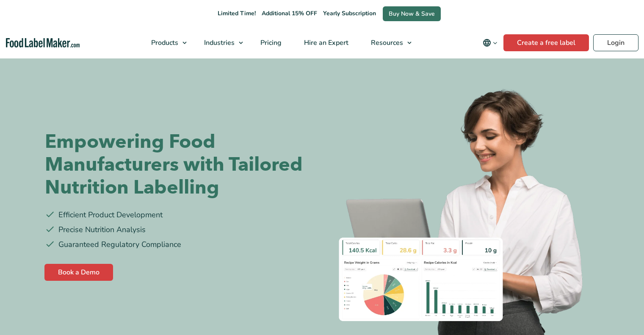 The width and height of the screenshot is (644, 335). I want to click on span: Industries, so click(219, 43).